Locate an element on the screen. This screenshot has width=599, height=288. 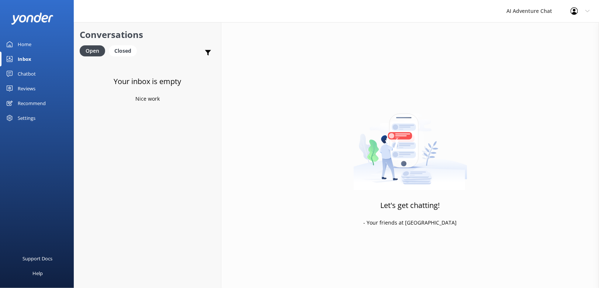
h3: Let's get chatting! is located at coordinates (410, 205).